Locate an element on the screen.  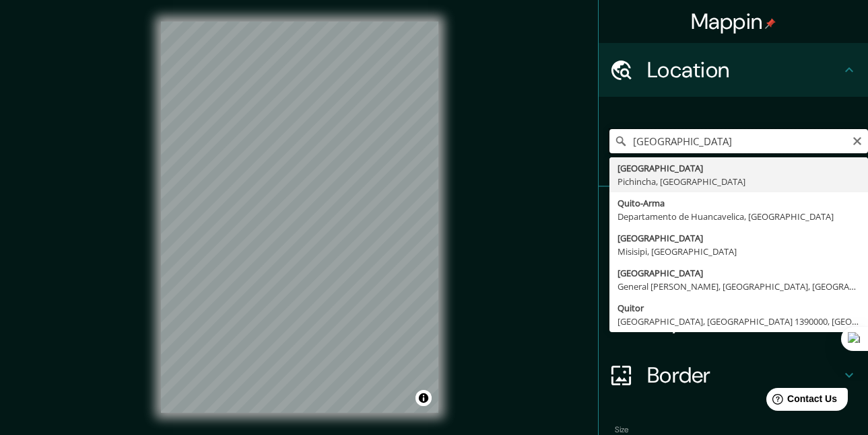
input: Pick your city or area is located at coordinates (738, 142).